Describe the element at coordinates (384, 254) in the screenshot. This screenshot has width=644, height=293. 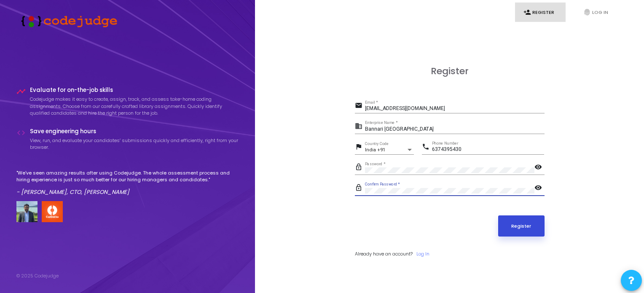
I see `span: Already have an account?` at that location.